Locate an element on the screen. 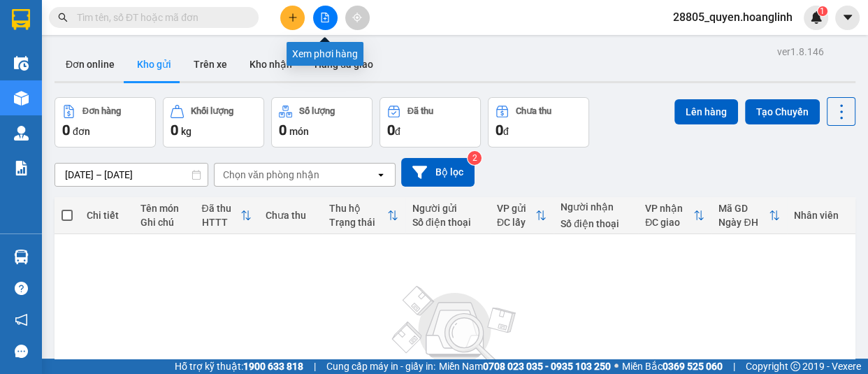  span: Miền Bắc is located at coordinates (672, 366).